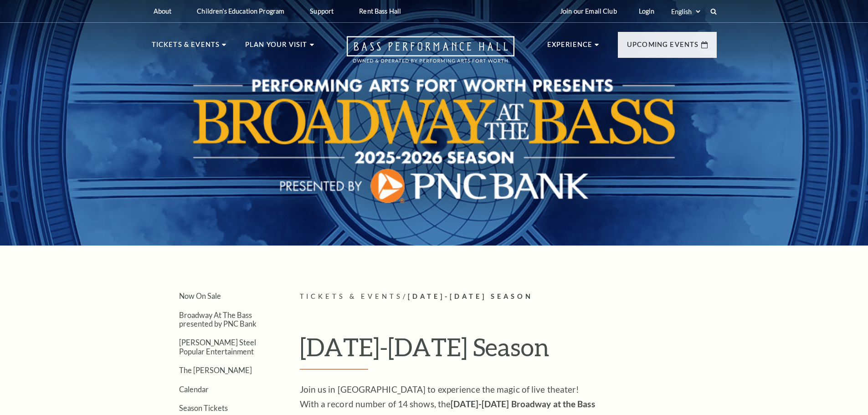  Describe the element at coordinates (186, 47) in the screenshot. I see `p: Tickets & Events` at that location.